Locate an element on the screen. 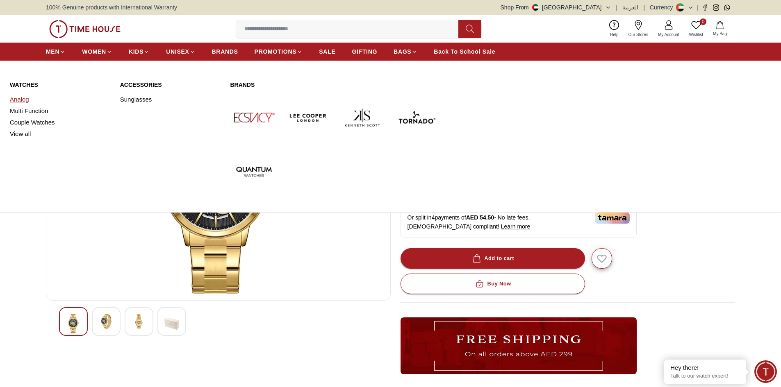 This screenshot has height=387, width=781. button: Buy Now is located at coordinates (493, 284).